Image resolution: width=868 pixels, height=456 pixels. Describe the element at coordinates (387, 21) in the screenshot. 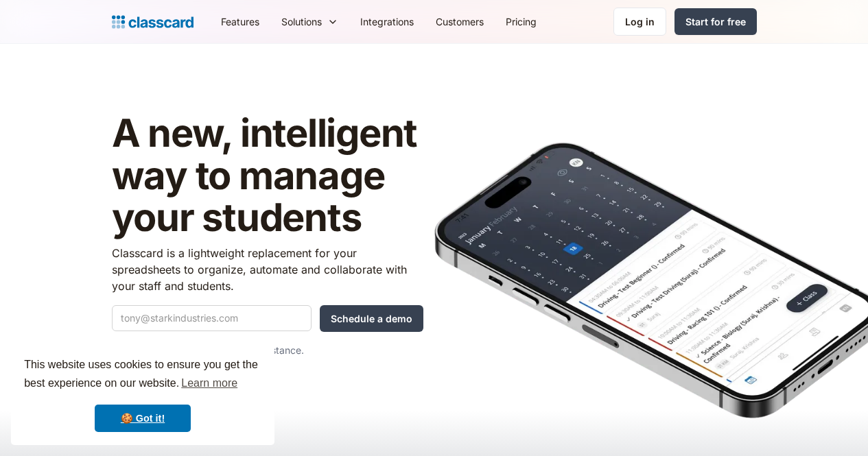

I see `a: Integrations` at that location.